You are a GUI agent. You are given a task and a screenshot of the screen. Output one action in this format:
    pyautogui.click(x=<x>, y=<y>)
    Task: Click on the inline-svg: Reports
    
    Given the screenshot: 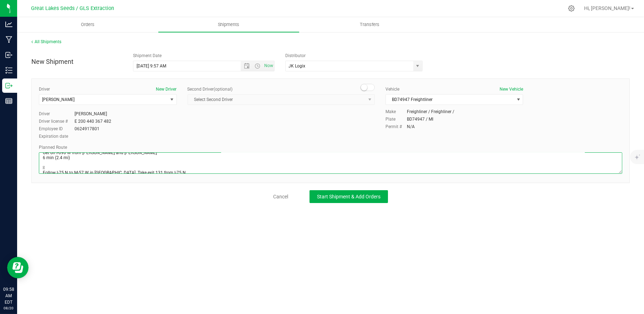 What is the action you would take?
    pyautogui.click(x=9, y=101)
    